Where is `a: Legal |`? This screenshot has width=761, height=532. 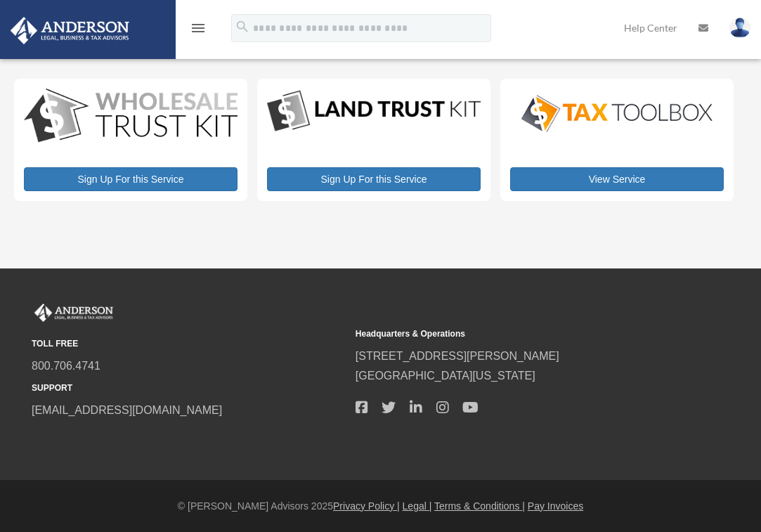
a: Legal | is located at coordinates (418, 506).